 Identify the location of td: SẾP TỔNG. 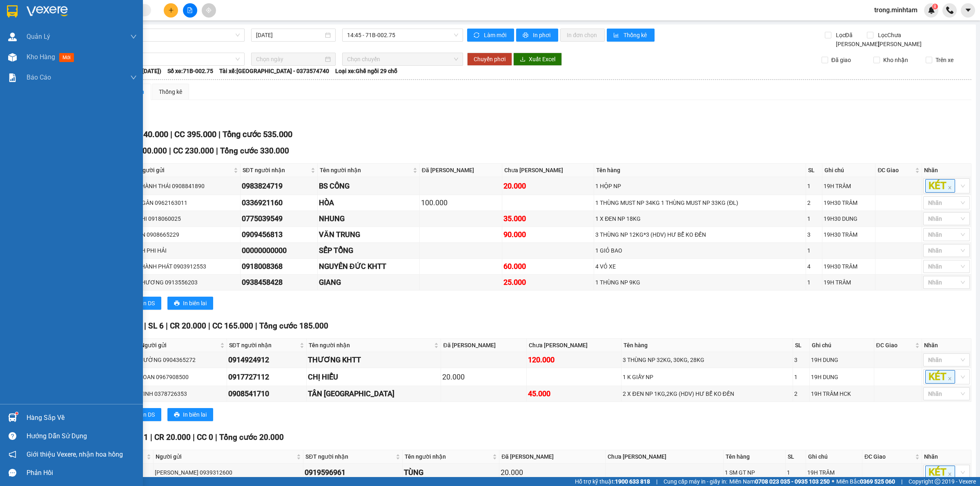
(369, 250).